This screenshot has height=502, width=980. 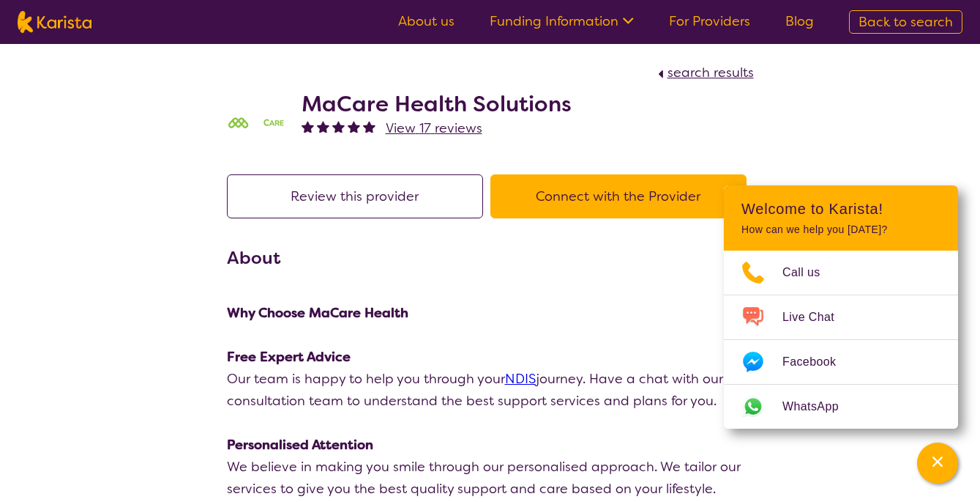 What do you see at coordinates (938, 463) in the screenshot?
I see `button: Channel Menu` at bounding box center [938, 463].